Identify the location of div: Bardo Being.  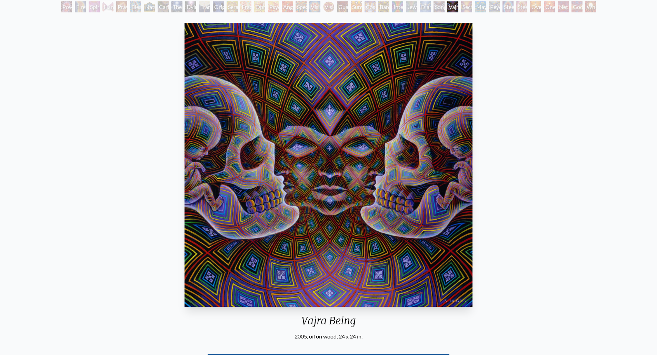
(384, 7).